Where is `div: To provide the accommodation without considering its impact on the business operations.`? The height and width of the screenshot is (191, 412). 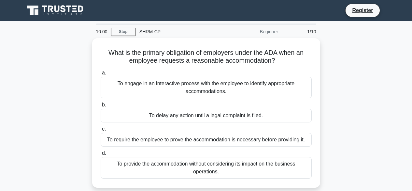
div: To provide the accommodation without considering its impact on the business operations. is located at coordinates (206, 168).